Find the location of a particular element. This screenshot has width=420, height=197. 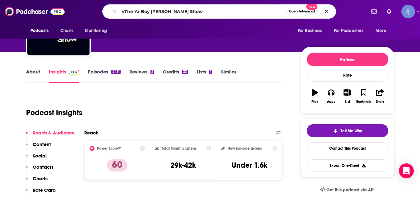

button: Reach & Audience is located at coordinates (50, 135).